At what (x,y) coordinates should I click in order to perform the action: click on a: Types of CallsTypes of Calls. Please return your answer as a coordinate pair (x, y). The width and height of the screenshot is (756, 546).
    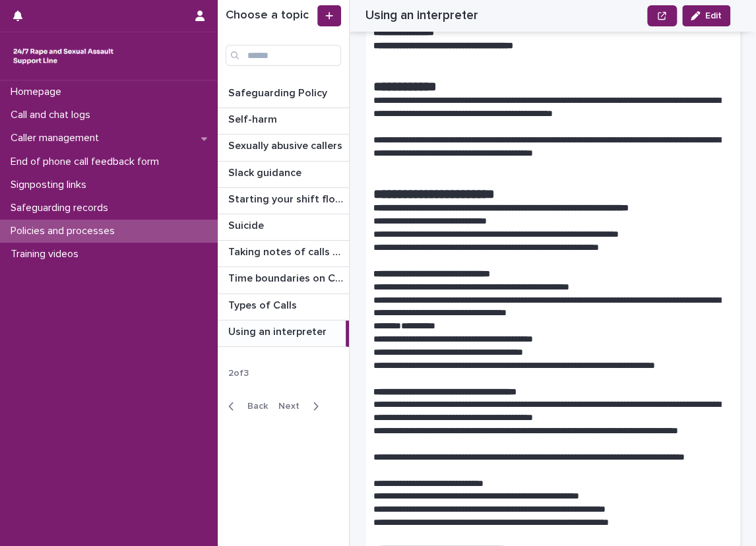
    Looking at the image, I should click on (283, 307).